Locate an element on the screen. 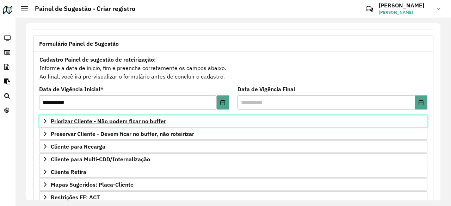  span: Restrições FF: ACT is located at coordinates (75, 197).